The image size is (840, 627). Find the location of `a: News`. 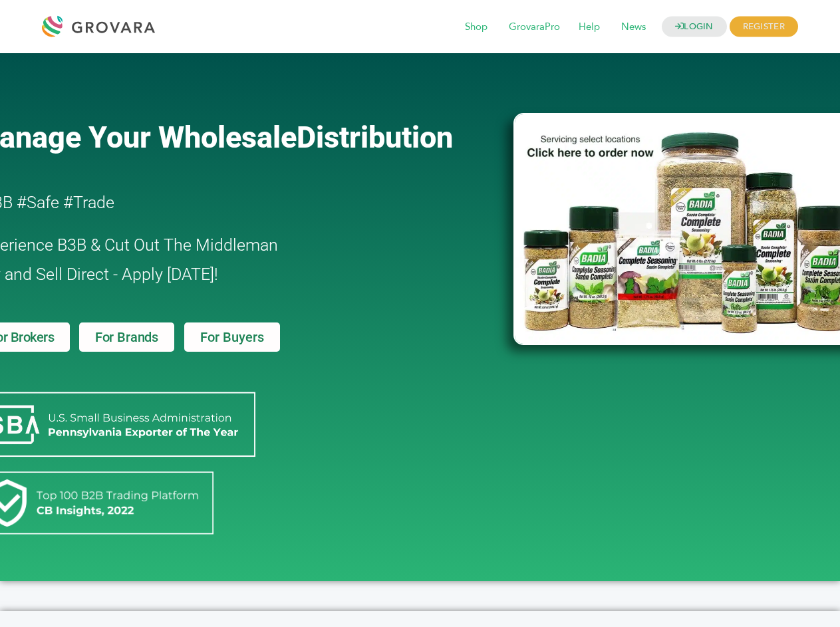

a: News is located at coordinates (633, 27).